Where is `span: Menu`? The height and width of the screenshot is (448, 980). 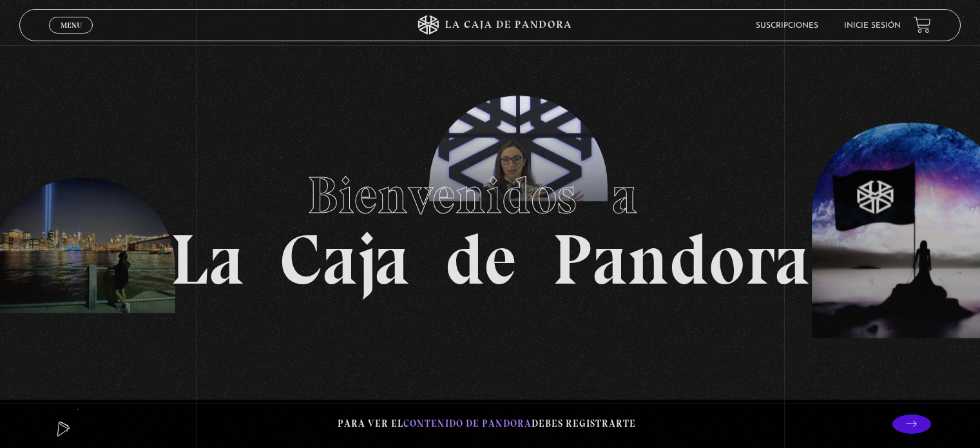
span: Menu is located at coordinates (71, 26).